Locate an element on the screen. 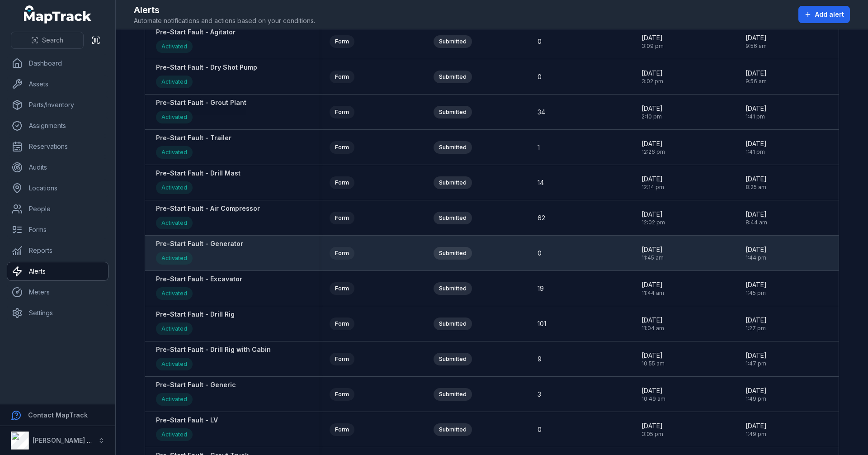  strong: Pre-Start Fault - Air Compressor is located at coordinates (208, 208).